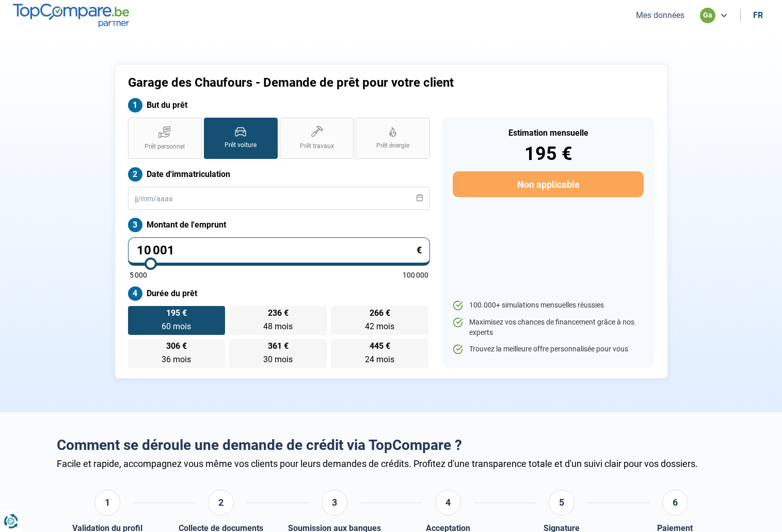 This screenshot has height=532, width=782. I want to click on label: Durée du prêt, so click(278, 294).